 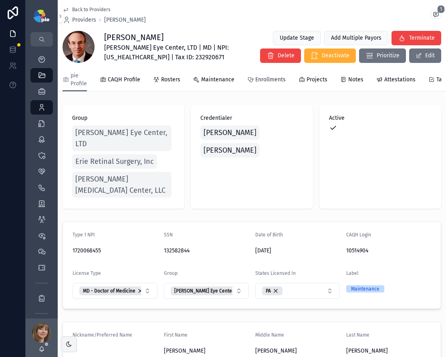 I want to click on div: Maintenance, so click(x=365, y=289).